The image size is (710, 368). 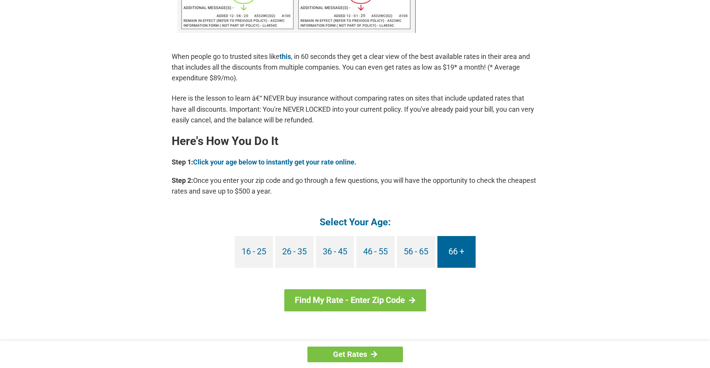 I want to click on a: 66 +, so click(x=457, y=252).